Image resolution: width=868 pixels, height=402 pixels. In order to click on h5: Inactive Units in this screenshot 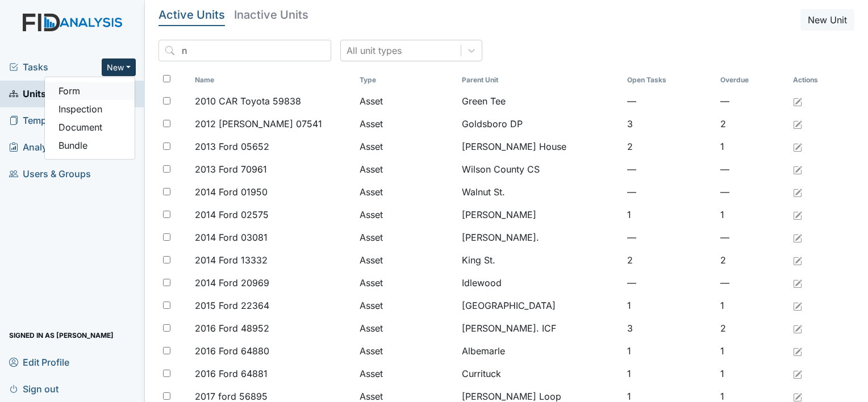, I will do `click(271, 14)`.